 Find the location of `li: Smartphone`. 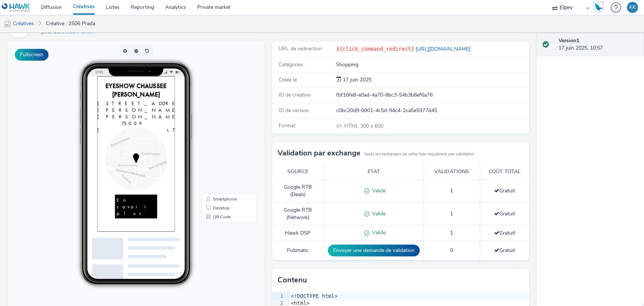

li: Smartphone is located at coordinates (222, 157).